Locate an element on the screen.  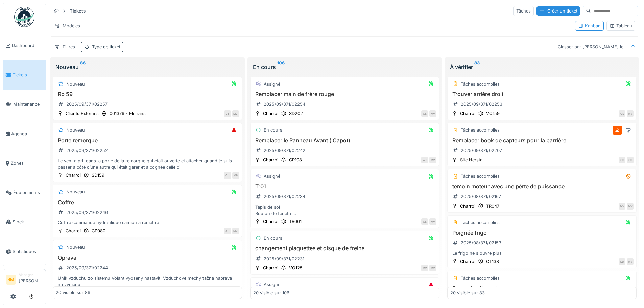
h3: Oprava is located at coordinates (147, 258).